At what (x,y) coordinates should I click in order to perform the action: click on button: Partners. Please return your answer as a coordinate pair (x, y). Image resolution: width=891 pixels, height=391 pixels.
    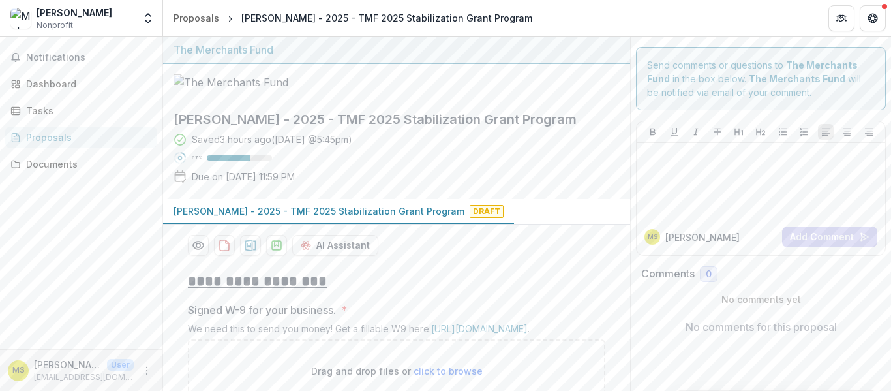
    Looking at the image, I should click on (842, 18).